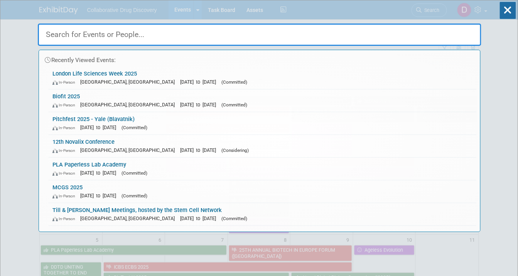 Image resolution: width=518 pixels, height=276 pixels. I want to click on input: Search for Events or People..., so click(260, 35).